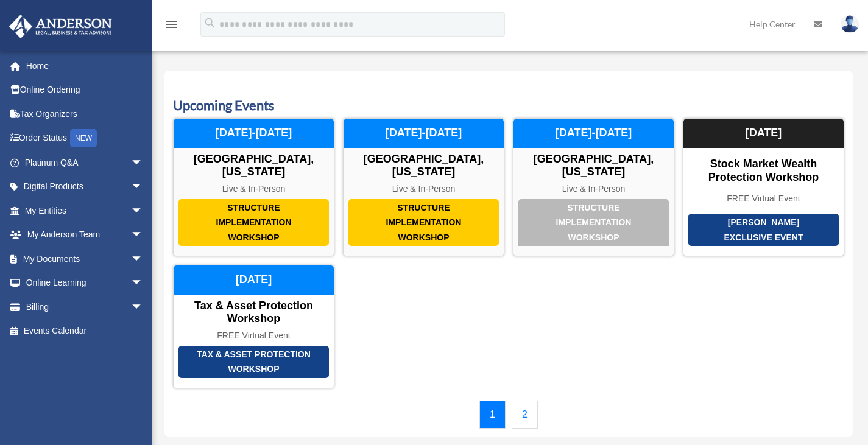  I want to click on h3: Upcoming Events, so click(508, 105).